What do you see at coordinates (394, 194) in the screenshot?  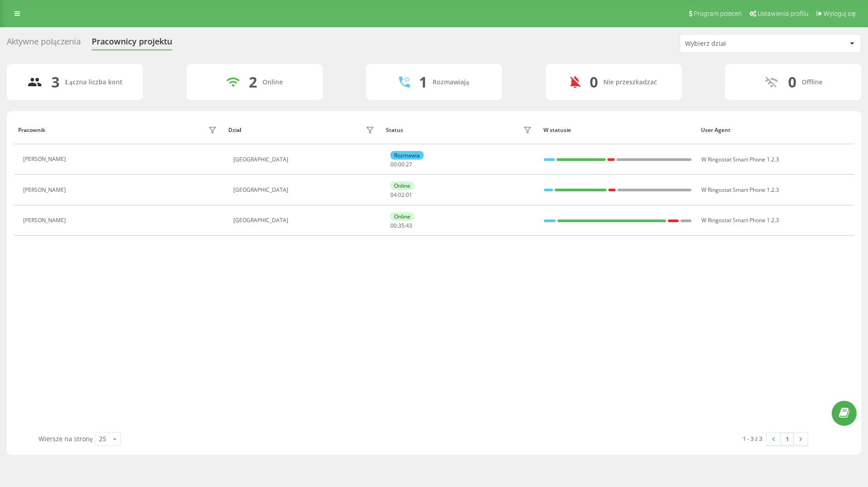 I see `span: 04` at bounding box center [394, 194].